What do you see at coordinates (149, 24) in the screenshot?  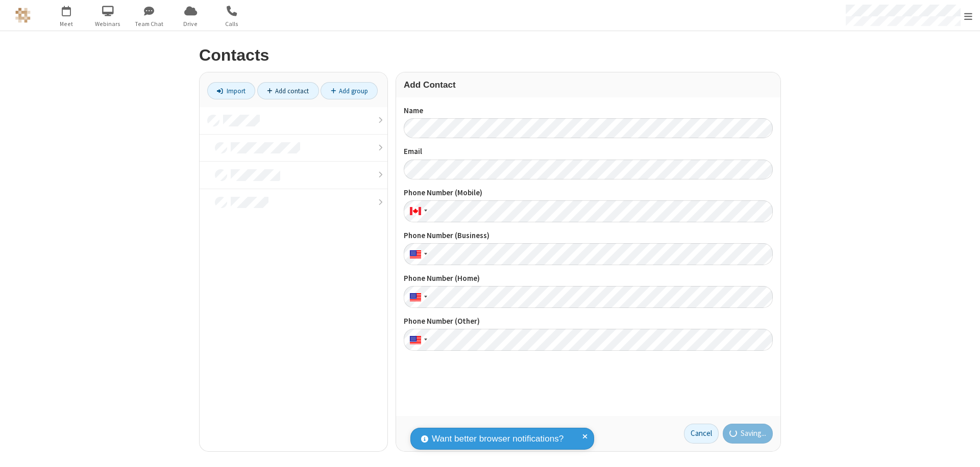 I see `span: Team Chat` at bounding box center [149, 24].